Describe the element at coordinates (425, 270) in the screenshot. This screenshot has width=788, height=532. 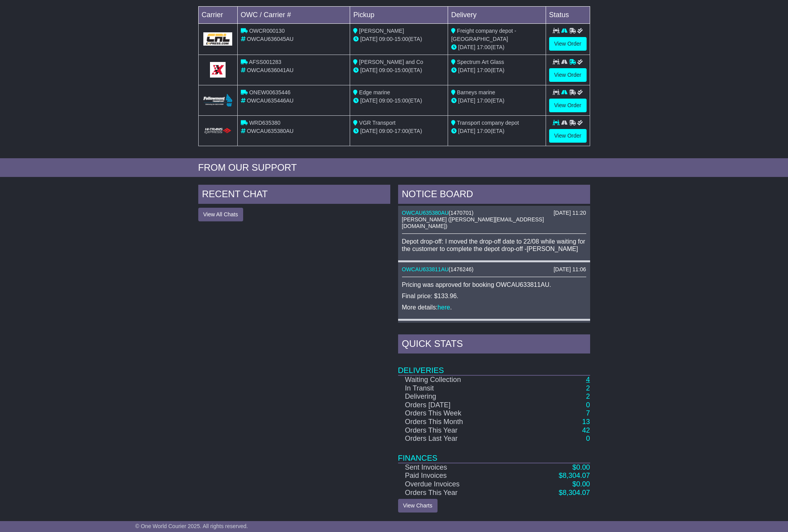
I see `a: OWCAU633811AU` at that location.